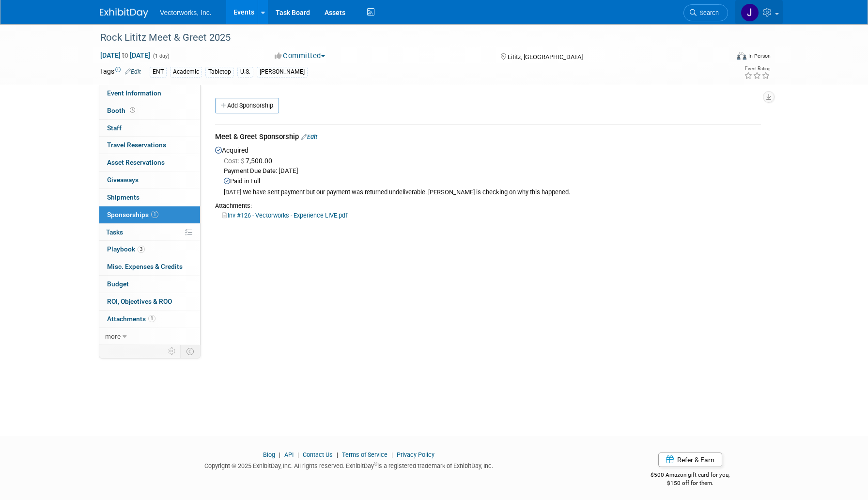 The height and width of the screenshot is (500, 868). What do you see at coordinates (219, 71) in the screenshot?
I see `div: Tabletop` at bounding box center [219, 71].